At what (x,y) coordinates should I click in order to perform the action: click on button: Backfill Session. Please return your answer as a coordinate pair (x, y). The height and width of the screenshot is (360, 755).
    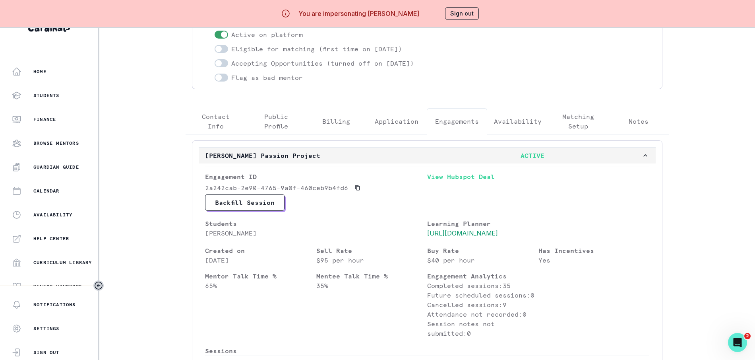
    Looking at the image, I should click on (245, 202).